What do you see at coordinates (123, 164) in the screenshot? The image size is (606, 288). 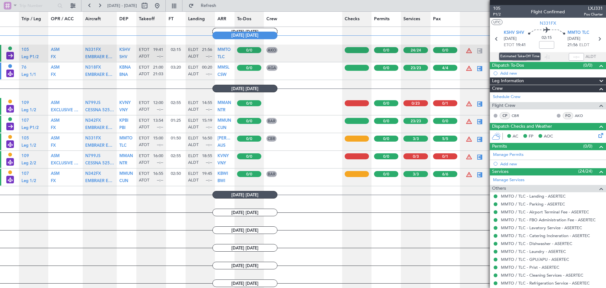 I see `a: NTR` at bounding box center [123, 164].